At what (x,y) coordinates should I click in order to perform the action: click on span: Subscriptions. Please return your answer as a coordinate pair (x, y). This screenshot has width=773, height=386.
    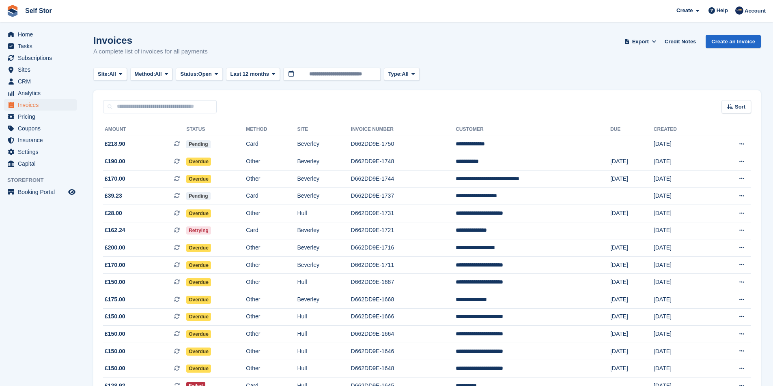
    Looking at the image, I should click on (42, 58).